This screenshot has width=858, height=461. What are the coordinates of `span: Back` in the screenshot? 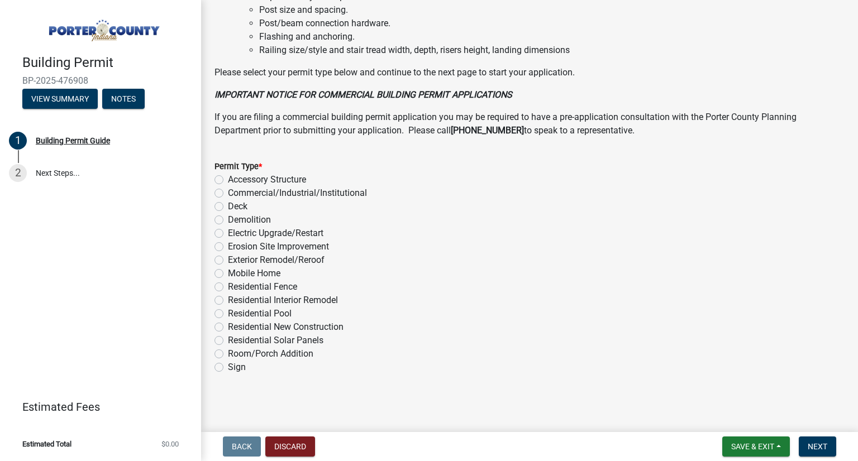 It's located at (242, 447).